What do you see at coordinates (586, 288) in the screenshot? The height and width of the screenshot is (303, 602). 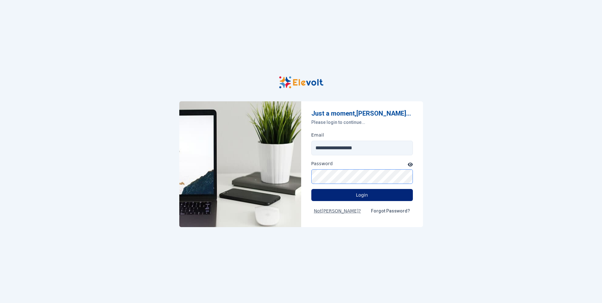 I see `div: Chat Widget` at bounding box center [586, 288].